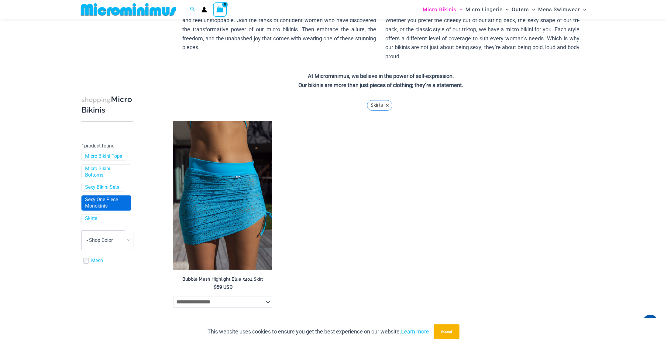  Describe the element at coordinates (223, 287) in the screenshot. I see `bdi: 59 USD` at that location.